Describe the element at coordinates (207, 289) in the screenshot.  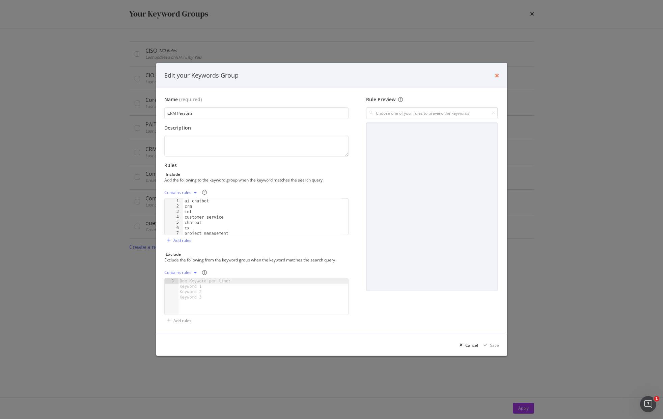
I see `div: One Keyword per line: Keyword 1 Keyword 2 Keyword 3` at that location.